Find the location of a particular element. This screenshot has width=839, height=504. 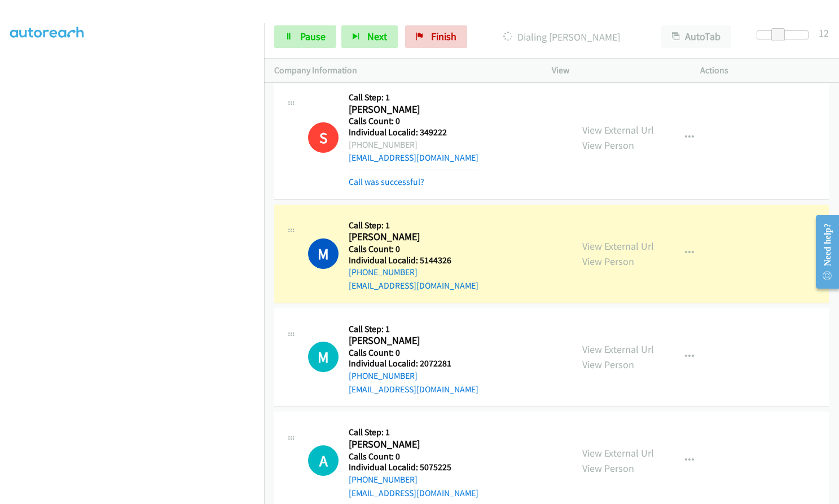

a: Pause is located at coordinates (305, 37).